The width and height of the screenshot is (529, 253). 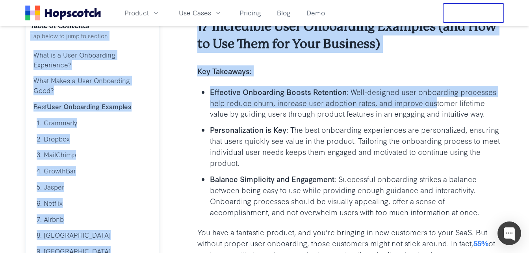 What do you see at coordinates (357, 195) in the screenshot?
I see `p: : Successful onboarding strikes a balance between being easy to use while providing enough guidan...` at bounding box center [357, 195].